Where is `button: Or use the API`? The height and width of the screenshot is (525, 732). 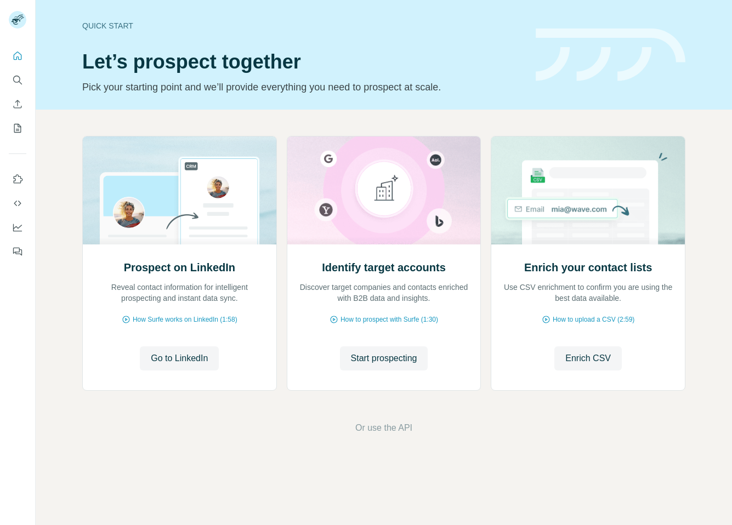
button: Or use the API is located at coordinates (384, 428).